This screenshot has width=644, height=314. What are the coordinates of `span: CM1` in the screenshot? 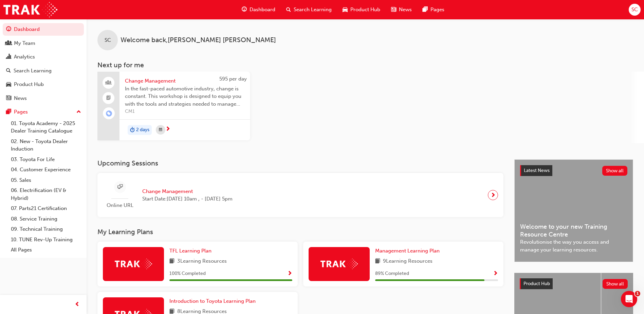 It's located at (184, 112).